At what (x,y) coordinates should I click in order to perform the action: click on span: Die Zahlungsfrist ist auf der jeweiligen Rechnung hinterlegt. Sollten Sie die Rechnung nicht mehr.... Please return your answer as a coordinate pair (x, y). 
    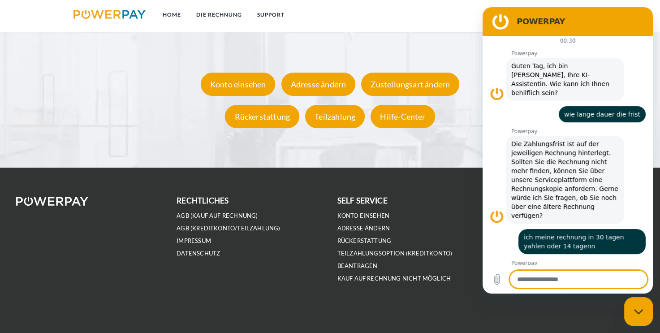
    Looking at the image, I should click on (82, 172).